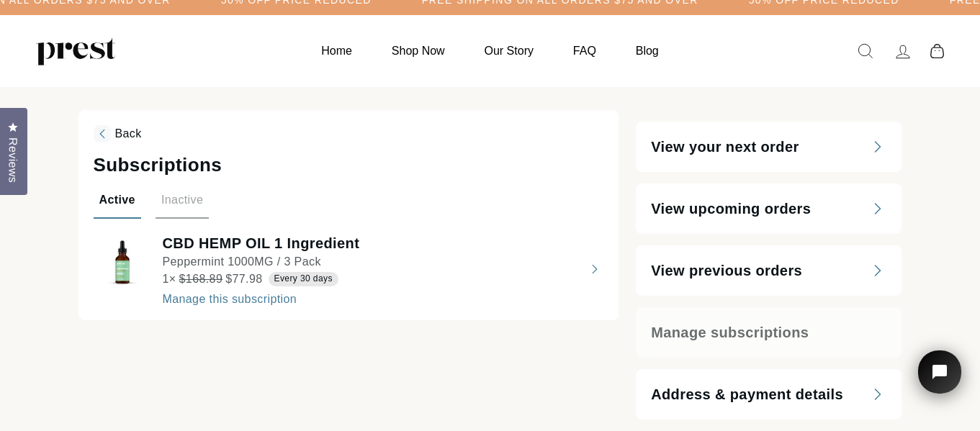  Describe the element at coordinates (724, 147) in the screenshot. I see `span: View your next order` at that location.